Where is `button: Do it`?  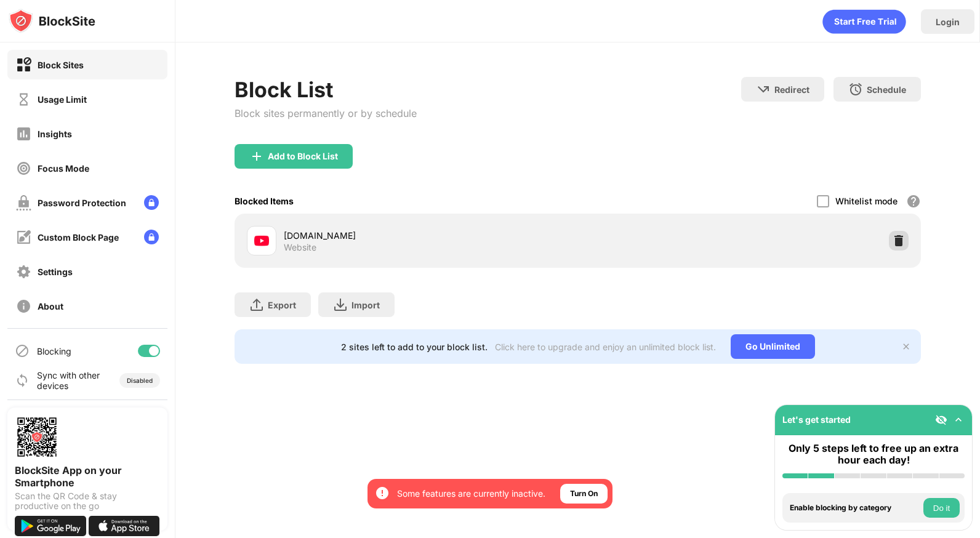
button: Do it is located at coordinates (941, 508).